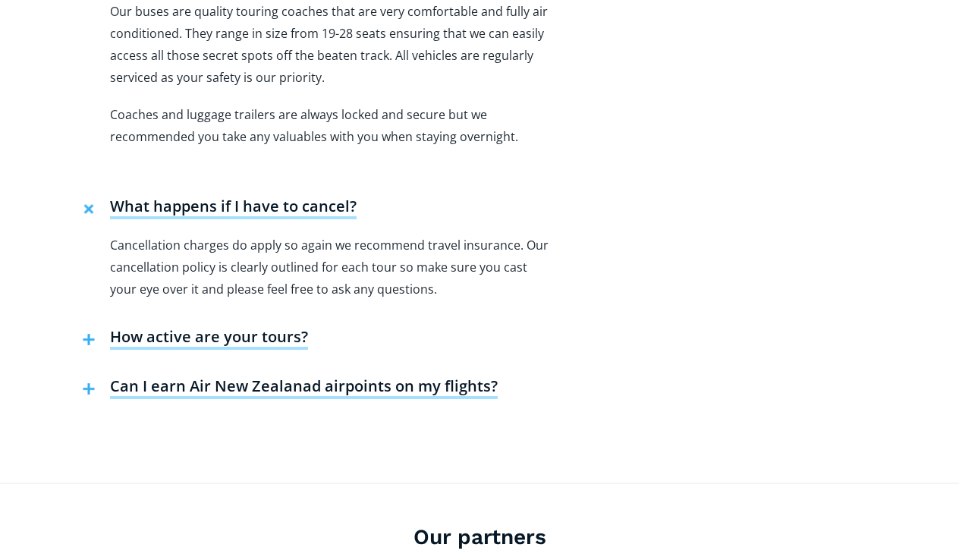  I want to click on h4: Our partners, so click(480, 536).